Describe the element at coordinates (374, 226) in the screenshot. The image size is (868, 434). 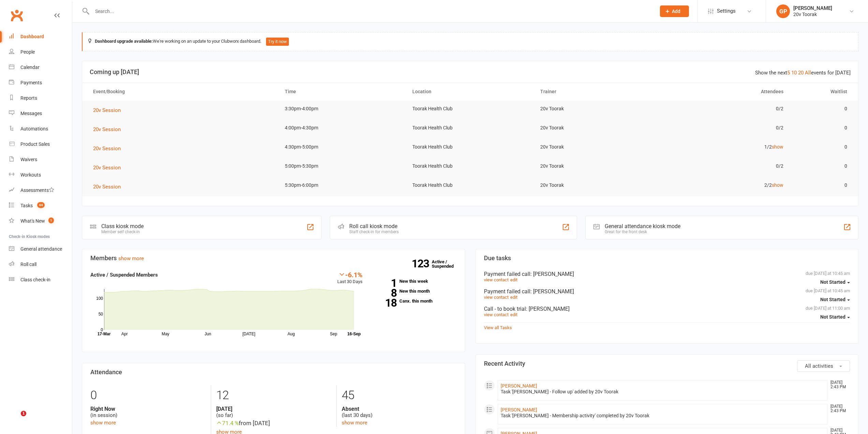
I see `div: Roll call kiosk mode` at that location.